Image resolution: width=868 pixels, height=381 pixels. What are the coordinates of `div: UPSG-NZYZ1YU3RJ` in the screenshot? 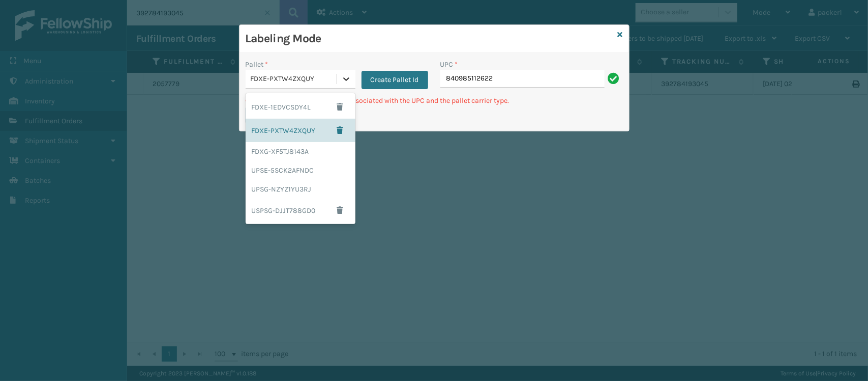 It's located at (301, 189).